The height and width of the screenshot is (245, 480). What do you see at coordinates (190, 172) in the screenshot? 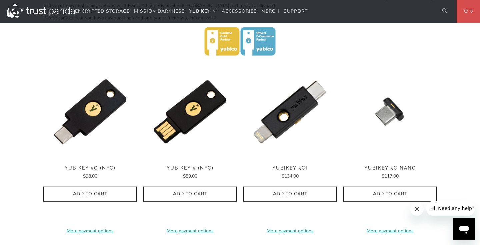
I see `a: YubiKey 5 (NFC) $89.00` at bounding box center [190, 172].